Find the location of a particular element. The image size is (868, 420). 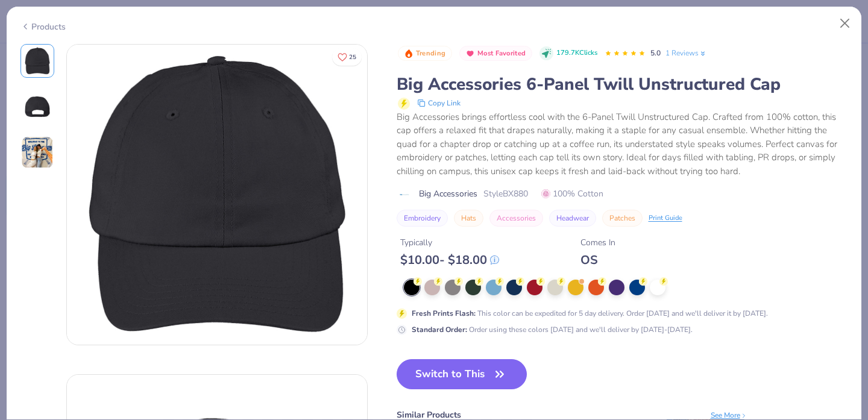

div: OS is located at coordinates (598, 260).